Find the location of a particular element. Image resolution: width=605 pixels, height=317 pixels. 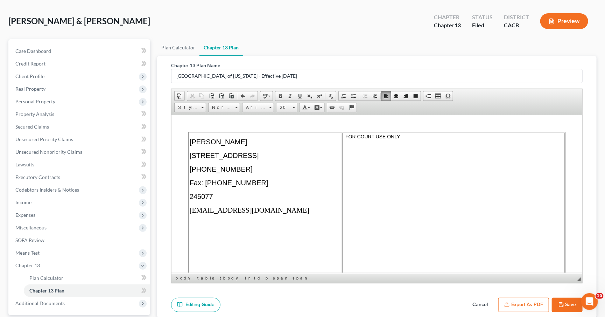

span: 20 is located at coordinates (283, 107).